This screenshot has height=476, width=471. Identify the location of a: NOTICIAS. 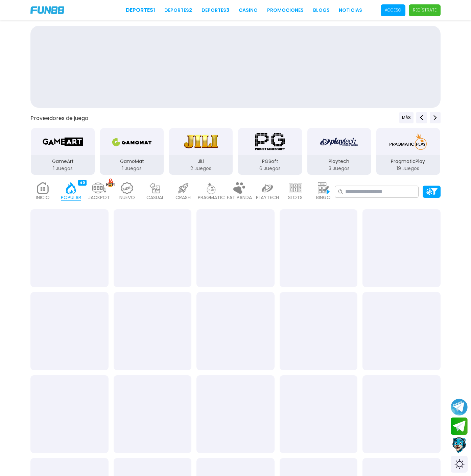
(350, 10).